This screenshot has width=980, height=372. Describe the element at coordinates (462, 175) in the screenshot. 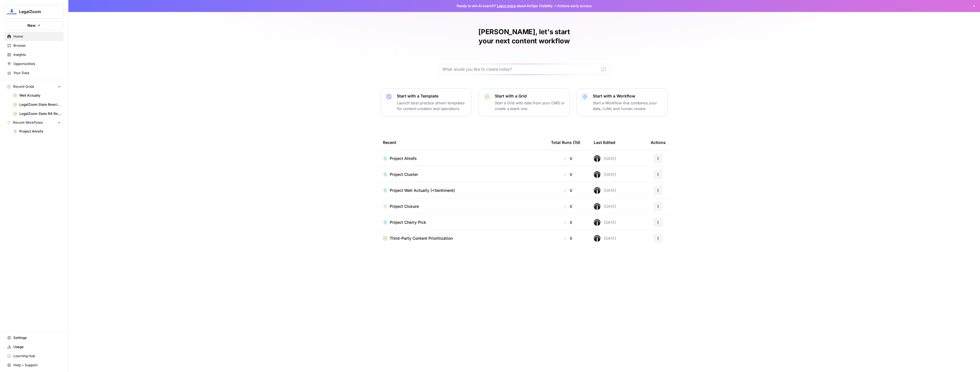

I see `a: Project Cluster` at that location.